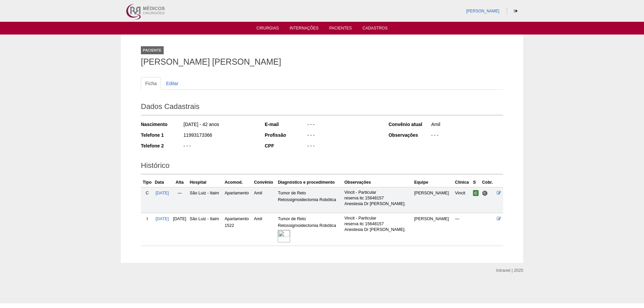 The height and width of the screenshot is (308, 644). I want to click on div: Convênio atual, so click(409, 124).